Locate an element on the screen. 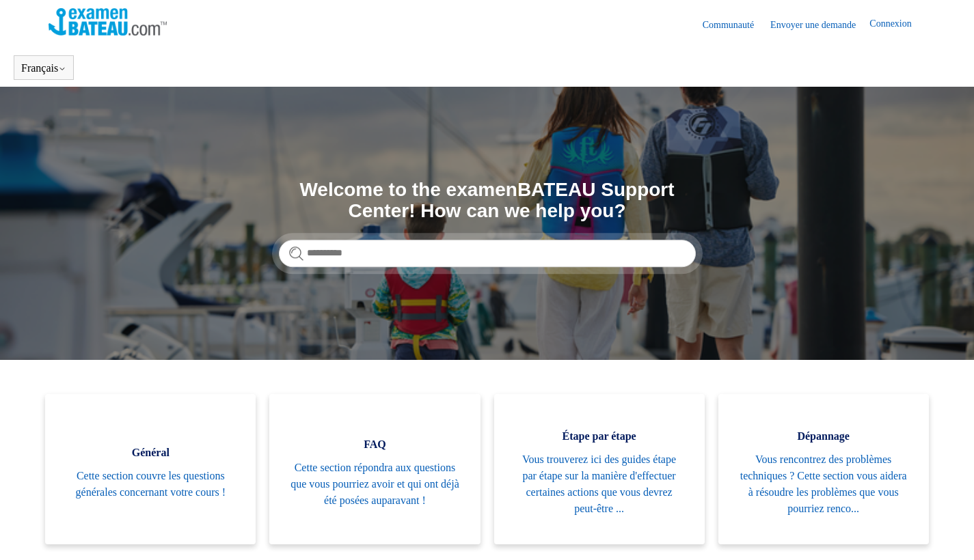  span: Cette section couvre les questions générales concernant votre cours ! is located at coordinates (151, 484).